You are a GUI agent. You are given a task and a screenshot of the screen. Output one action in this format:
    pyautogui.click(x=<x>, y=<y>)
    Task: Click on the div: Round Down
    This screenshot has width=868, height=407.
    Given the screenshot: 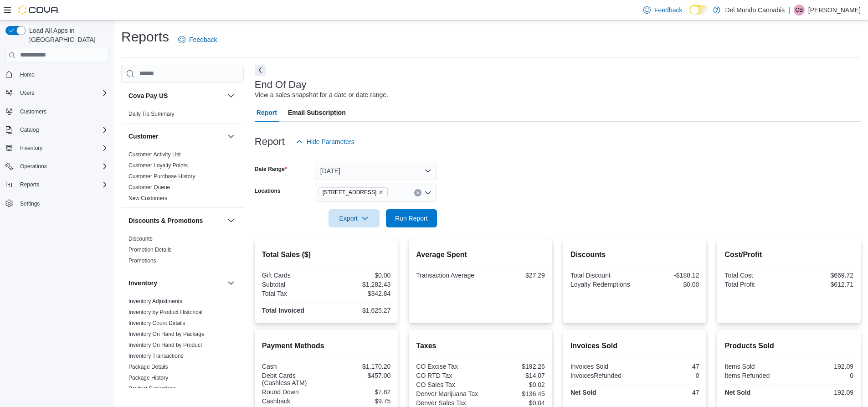 What is the action you would take?
    pyautogui.click(x=293, y=392)
    